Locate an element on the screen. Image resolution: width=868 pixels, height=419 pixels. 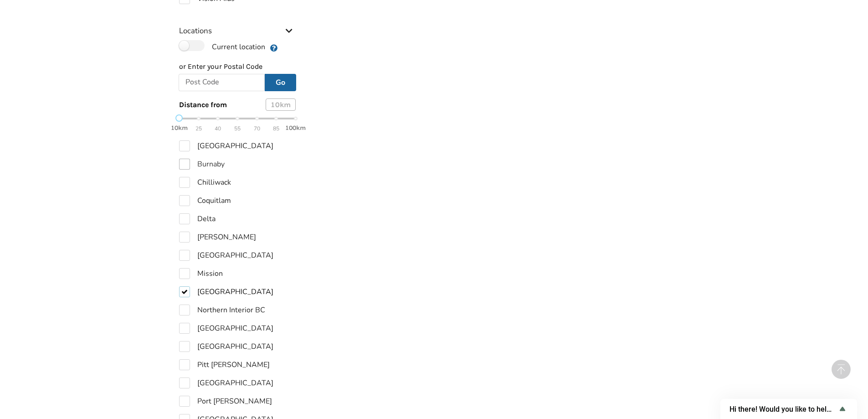
p: or Enter your Postal Code is located at coordinates (237, 66).